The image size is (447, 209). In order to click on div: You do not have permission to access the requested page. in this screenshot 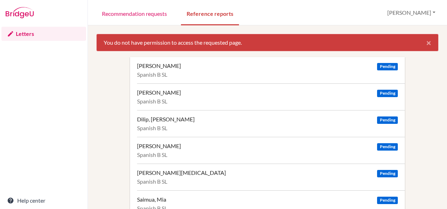, I will do `click(267, 42)`.